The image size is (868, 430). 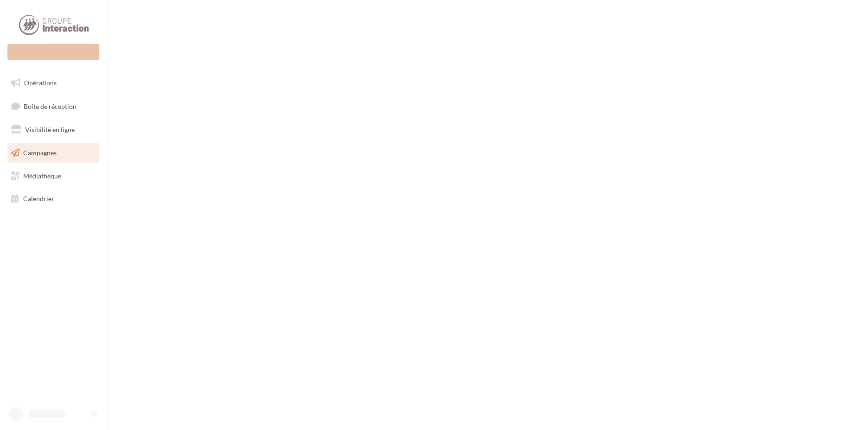 I want to click on a: Visibilité en ligne, so click(x=54, y=129).